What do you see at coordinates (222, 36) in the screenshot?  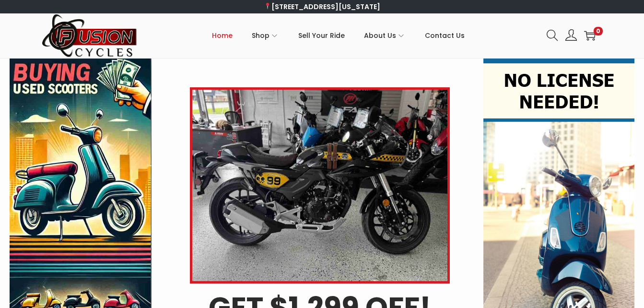 I see `span: Home` at bounding box center [222, 36].